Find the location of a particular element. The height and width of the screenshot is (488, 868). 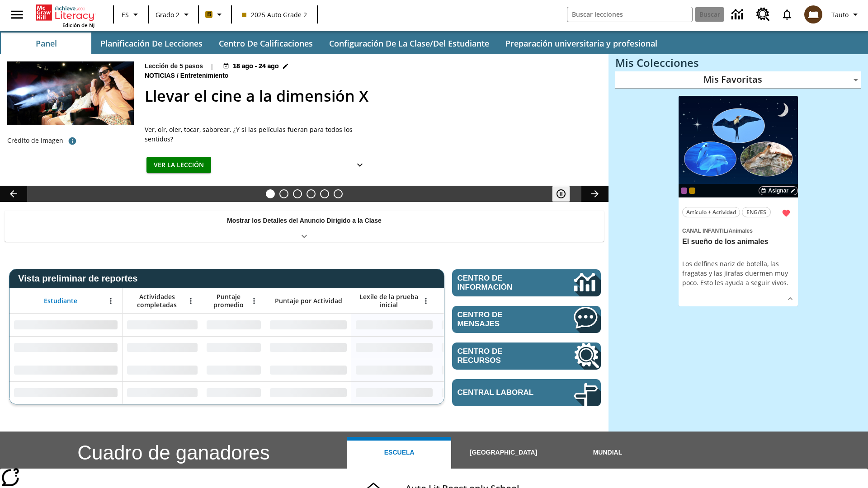

p: Mostrar los Detalles del Anuncio Dirigido a la Clase is located at coordinates (304, 221).